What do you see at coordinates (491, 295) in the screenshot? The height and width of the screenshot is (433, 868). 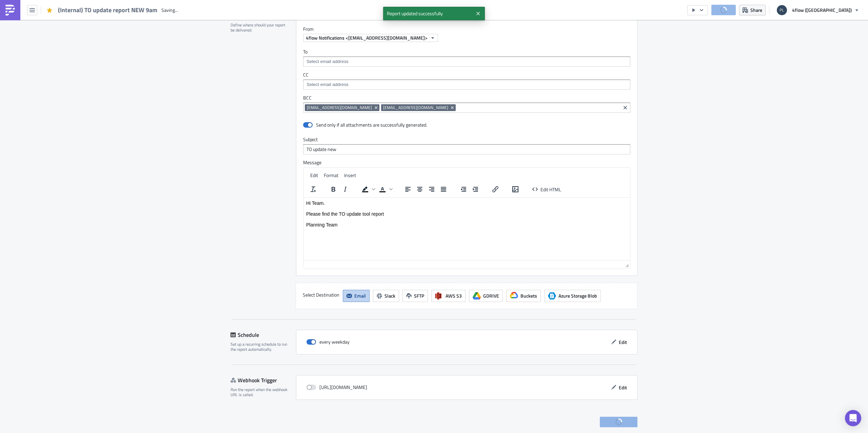 I see `span: GDRIVE` at bounding box center [491, 295].